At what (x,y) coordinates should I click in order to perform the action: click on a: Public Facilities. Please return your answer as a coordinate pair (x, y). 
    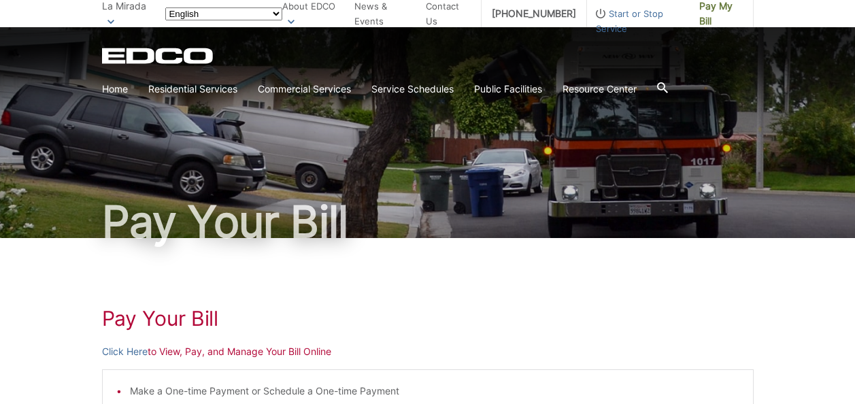
    Looking at the image, I should click on (508, 89).